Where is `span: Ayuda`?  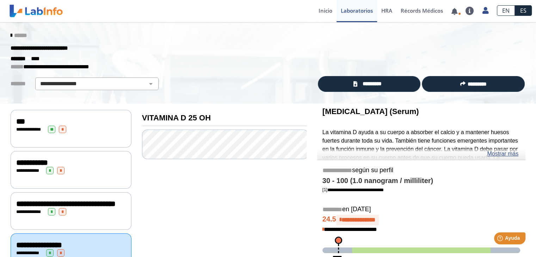
span: Ayuda is located at coordinates (39, 8).